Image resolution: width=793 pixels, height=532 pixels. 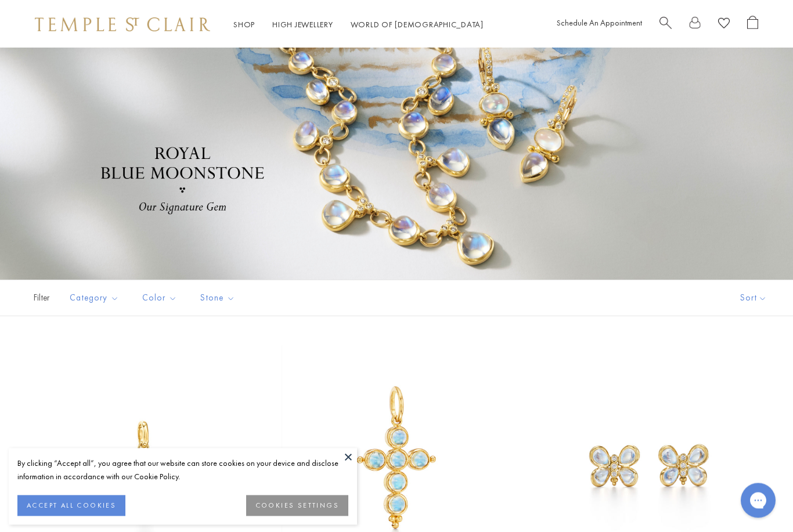 I want to click on a: ShopShop, so click(x=244, y=23).